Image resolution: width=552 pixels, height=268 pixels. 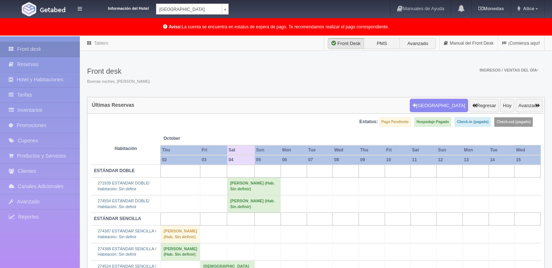 What do you see at coordinates (127, 252) in the screenshot?
I see `a: 274388 ESTÁNDAR SENCILLA /Habitación: Sin definir` at bounding box center [127, 252].